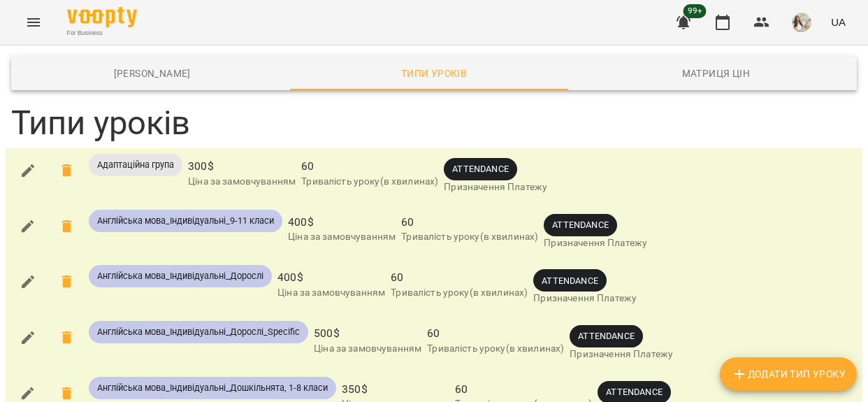 This screenshot has height=402, width=868. I want to click on button: Додати Тип Уроку, so click(788, 374).